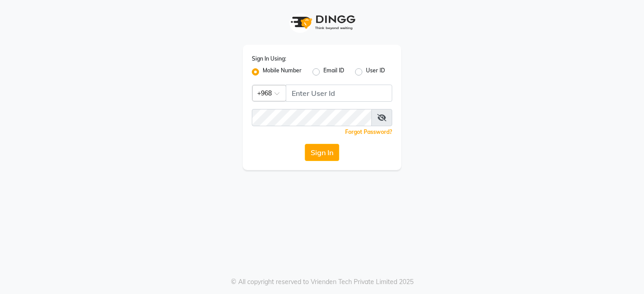 Image resolution: width=644 pixels, height=294 pixels. I want to click on img: logo1.svg, so click(322, 22).